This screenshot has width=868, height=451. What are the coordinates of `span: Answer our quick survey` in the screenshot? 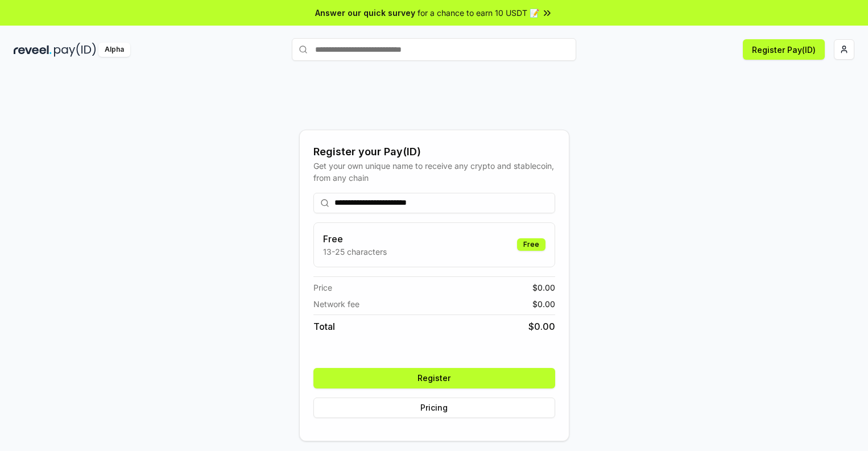 It's located at (365, 12).